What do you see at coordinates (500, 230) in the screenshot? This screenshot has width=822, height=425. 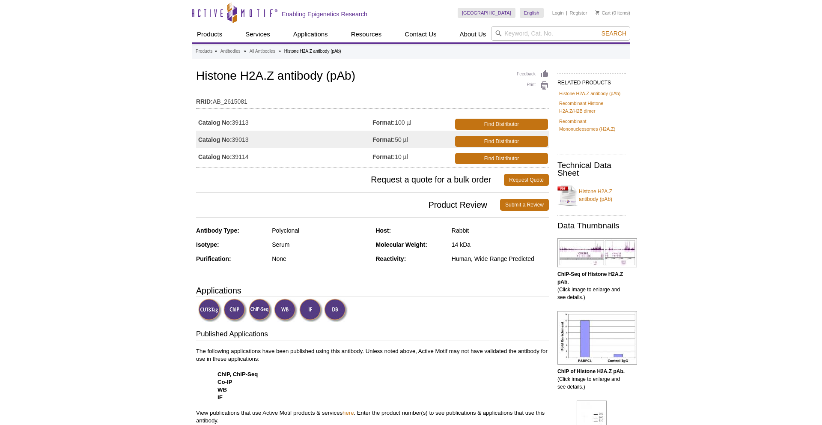 I see `div: Rabbit` at bounding box center [500, 230].